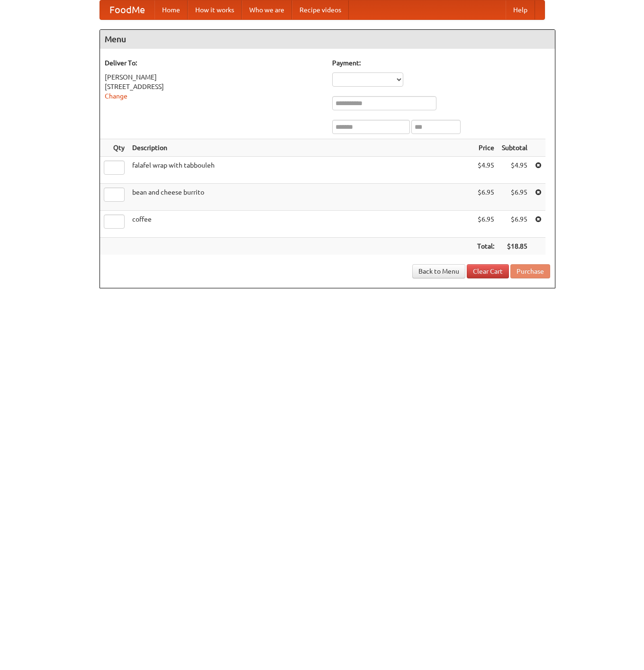 This screenshot has height=670, width=644. Describe the element at coordinates (114, 148) in the screenshot. I see `th: Qty` at that location.